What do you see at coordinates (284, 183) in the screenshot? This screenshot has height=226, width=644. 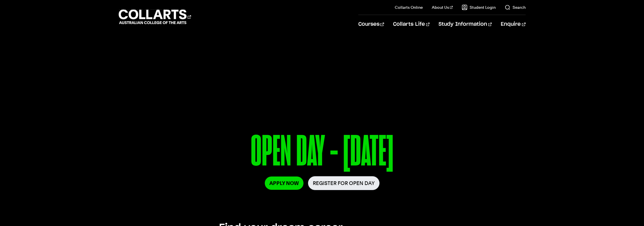 I see `a: Apply Now` at bounding box center [284, 183].